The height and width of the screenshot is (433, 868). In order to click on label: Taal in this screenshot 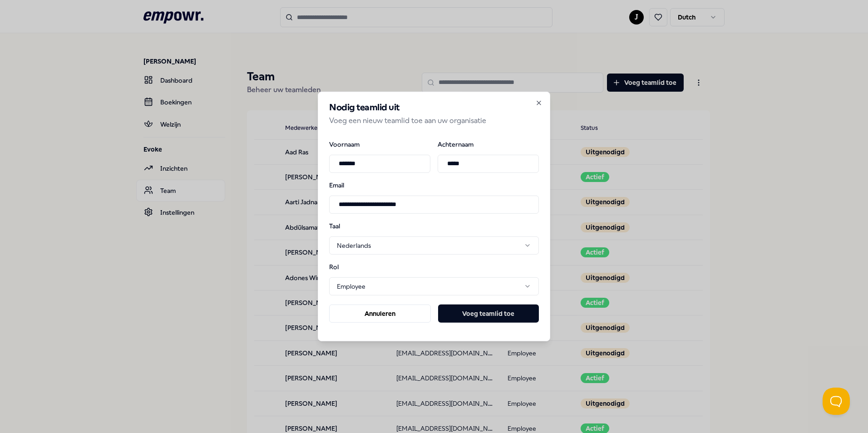, I will do `click(353, 225)`.